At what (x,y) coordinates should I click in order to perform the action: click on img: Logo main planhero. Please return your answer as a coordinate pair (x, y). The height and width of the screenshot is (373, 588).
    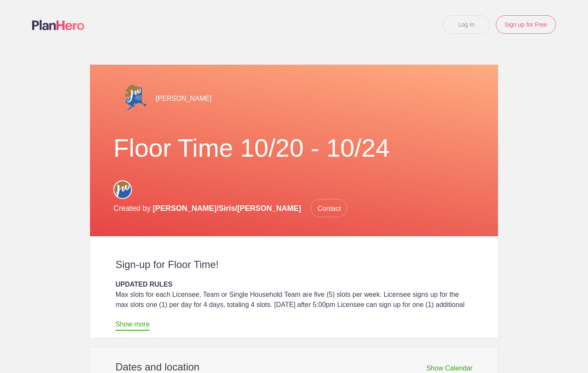
    Looking at the image, I should click on (58, 25).